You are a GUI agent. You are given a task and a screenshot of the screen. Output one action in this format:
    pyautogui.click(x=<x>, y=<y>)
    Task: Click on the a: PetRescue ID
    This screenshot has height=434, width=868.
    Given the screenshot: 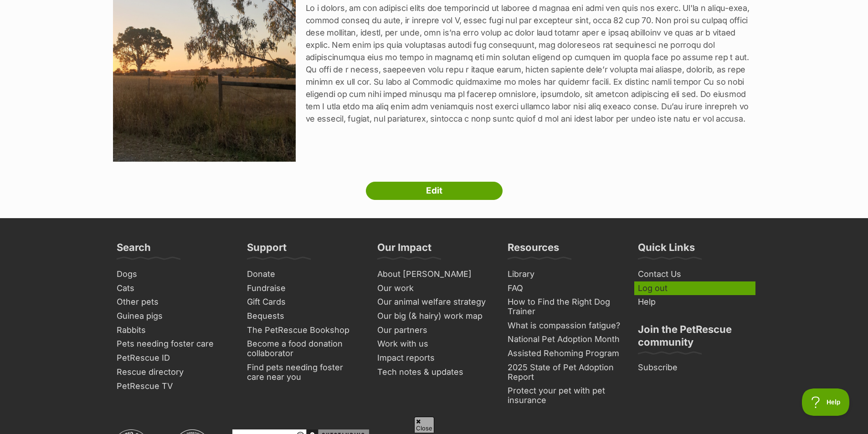 What is the action you would take?
    pyautogui.click(x=174, y=358)
    